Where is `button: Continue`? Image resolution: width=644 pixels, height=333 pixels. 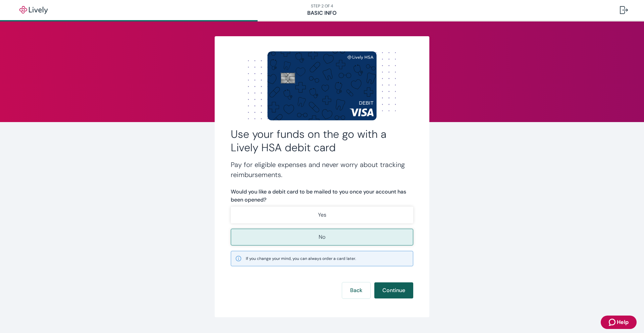
button: Continue is located at coordinates (394, 290).